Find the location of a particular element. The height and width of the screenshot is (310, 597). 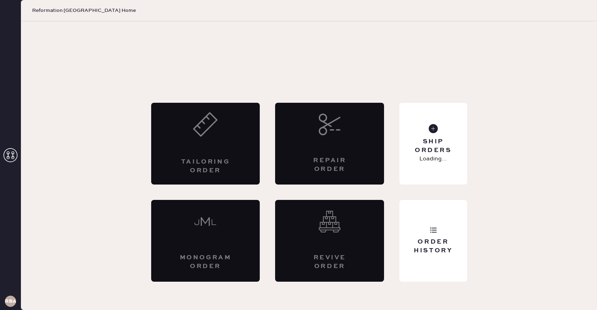

div: Revive order is located at coordinates (330, 262).